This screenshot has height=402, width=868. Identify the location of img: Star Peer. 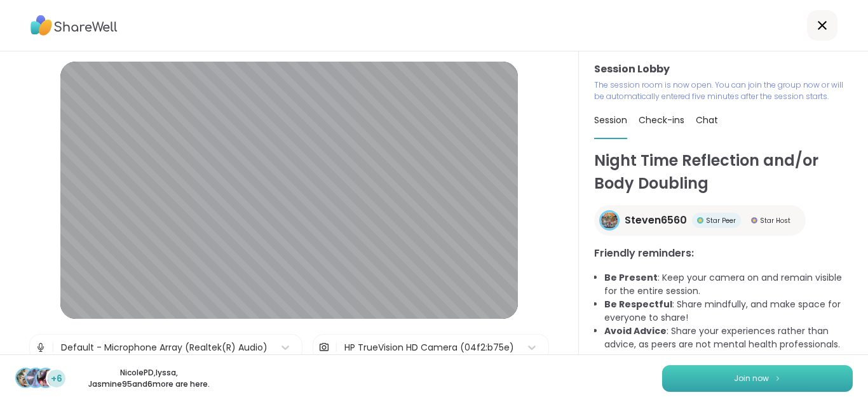
(700, 220).